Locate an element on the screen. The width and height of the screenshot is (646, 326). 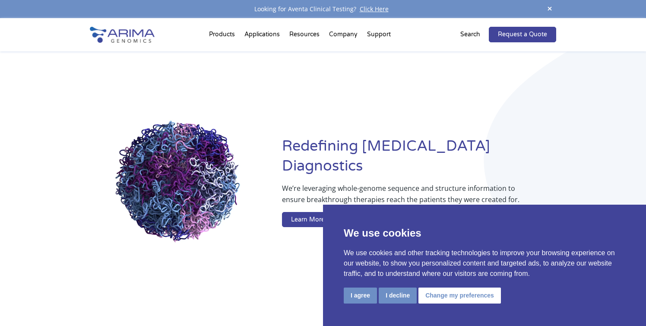
p: Search is located at coordinates (470, 35).